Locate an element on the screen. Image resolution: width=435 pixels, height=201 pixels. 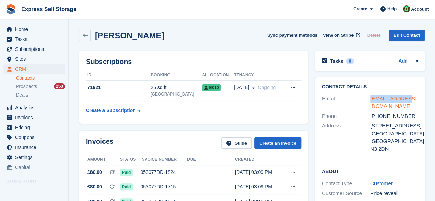
a: Create an Invoice is located at coordinates (278, 143).